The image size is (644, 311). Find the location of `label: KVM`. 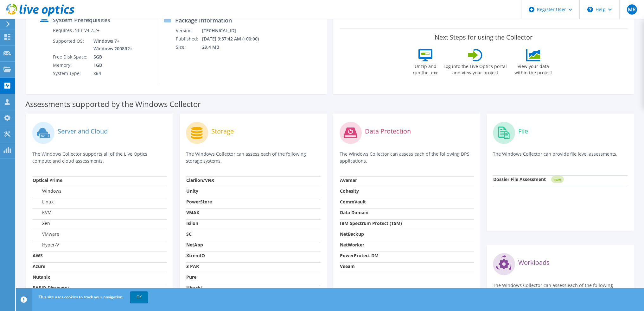

label: KVM is located at coordinates (42, 213).